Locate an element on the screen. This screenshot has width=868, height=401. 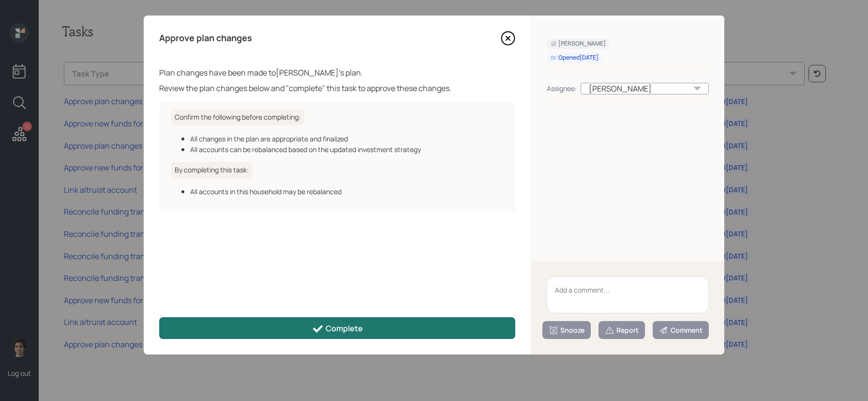
div: All accounts can be rebalanced based on the updated investment strategy is located at coordinates (347, 149).